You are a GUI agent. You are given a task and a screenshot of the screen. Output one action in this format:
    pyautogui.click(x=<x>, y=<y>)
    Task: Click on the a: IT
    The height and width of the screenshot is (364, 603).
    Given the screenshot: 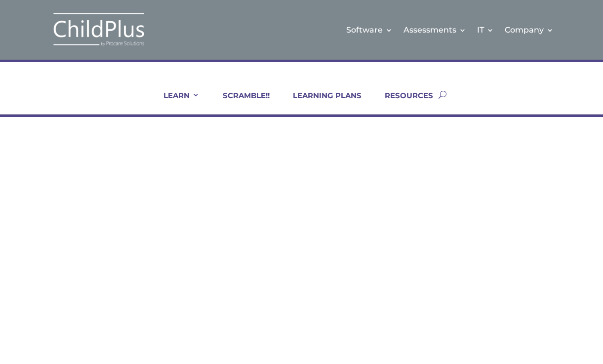 What is the action you would take?
    pyautogui.click(x=485, y=29)
    